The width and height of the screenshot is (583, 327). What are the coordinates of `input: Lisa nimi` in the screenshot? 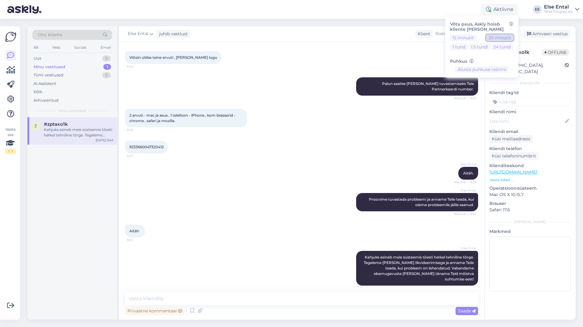 It's located at (526, 121).